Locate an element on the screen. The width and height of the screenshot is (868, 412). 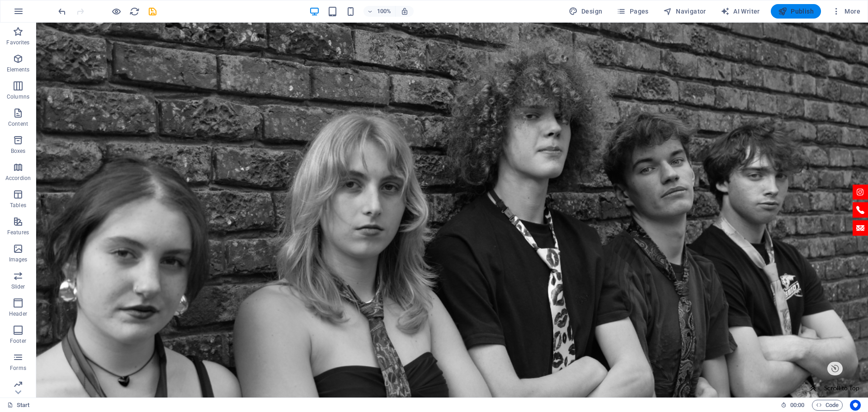
i: Save (Ctrl+S) is located at coordinates (152, 11).